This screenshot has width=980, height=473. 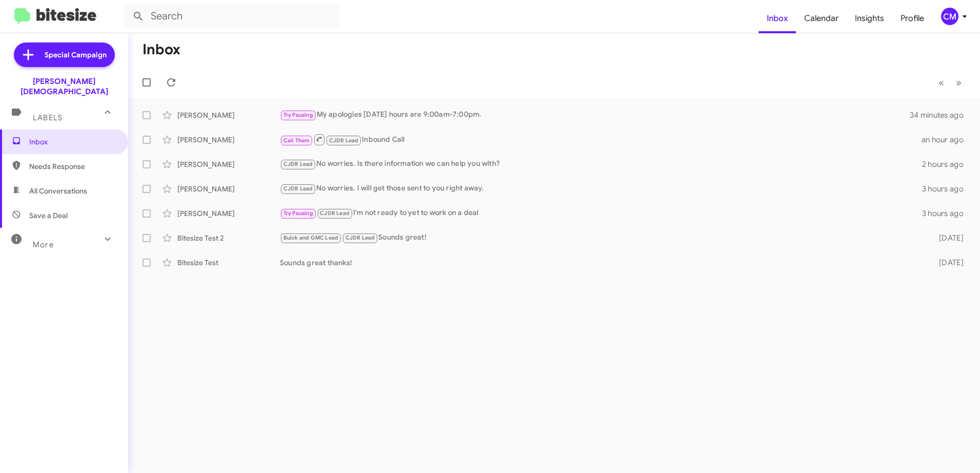 I want to click on div: Bitesize Test, so click(x=229, y=263).